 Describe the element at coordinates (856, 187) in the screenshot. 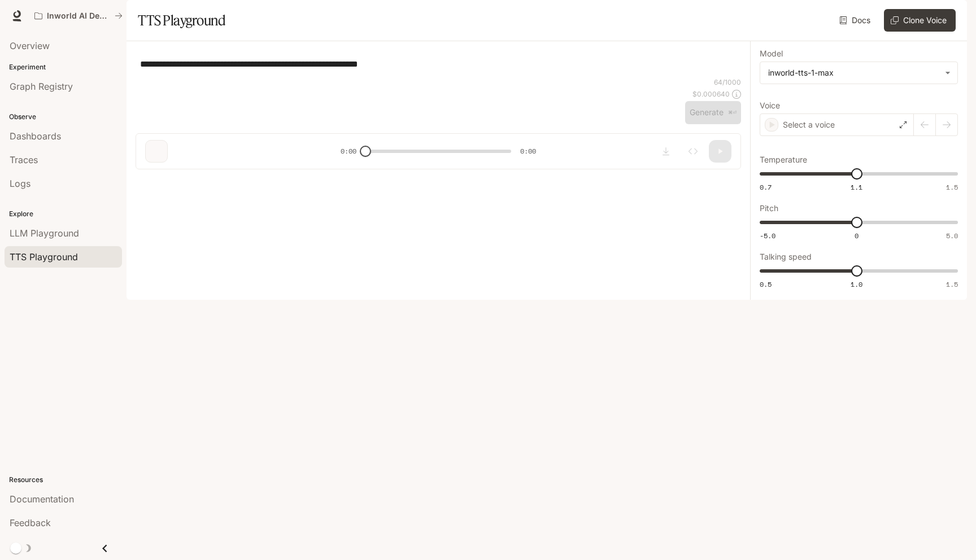

I see `span: 1.1` at that location.